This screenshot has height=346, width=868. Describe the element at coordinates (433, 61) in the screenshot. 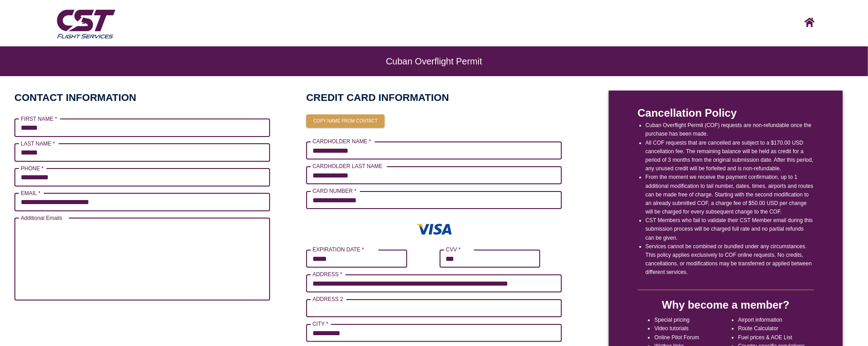

I see `h6: Cuban Overflight Permit` at that location.